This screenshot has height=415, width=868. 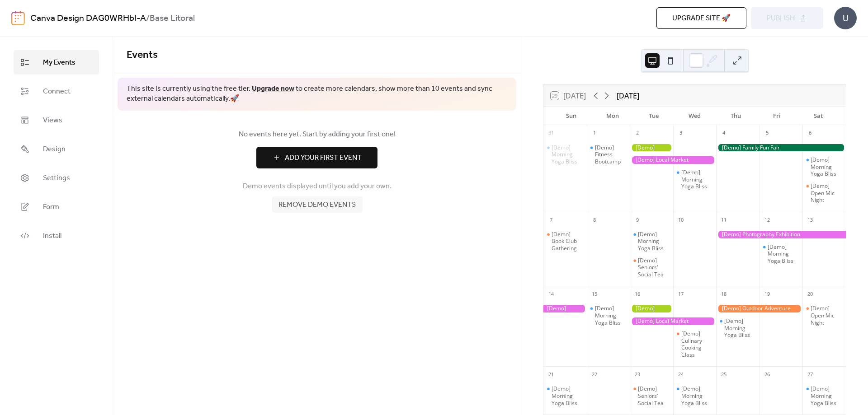 I want to click on div: 24, so click(x=681, y=374).